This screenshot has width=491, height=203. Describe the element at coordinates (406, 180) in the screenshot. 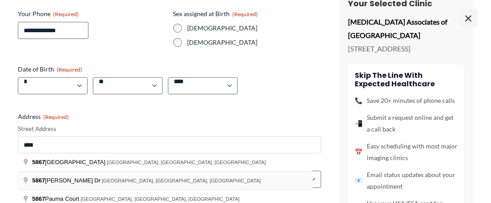

I see `li: Email status updates about your appointment` at that location.